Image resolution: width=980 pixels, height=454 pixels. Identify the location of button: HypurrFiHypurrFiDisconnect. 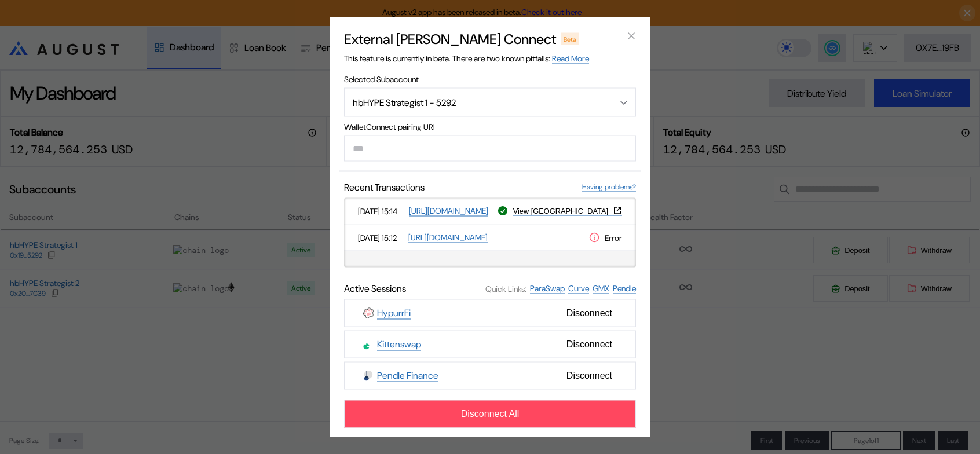
(490, 314).